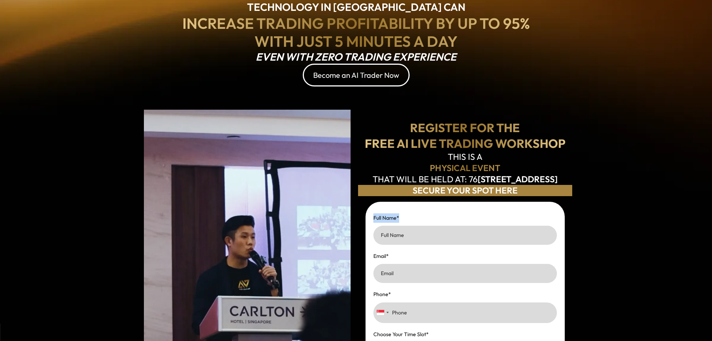 The width and height of the screenshot is (712, 341). Describe the element at coordinates (465, 273) in the screenshot. I see `input: Email` at that location.